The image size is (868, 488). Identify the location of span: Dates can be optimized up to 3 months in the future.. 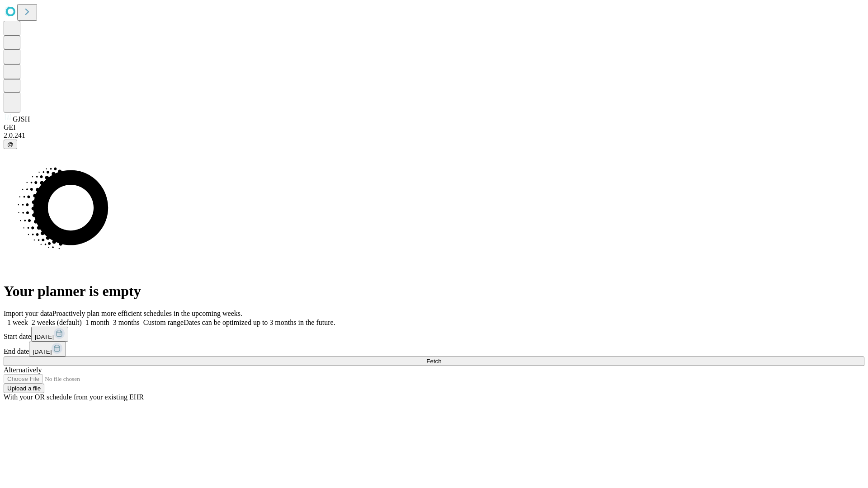
(259, 322).